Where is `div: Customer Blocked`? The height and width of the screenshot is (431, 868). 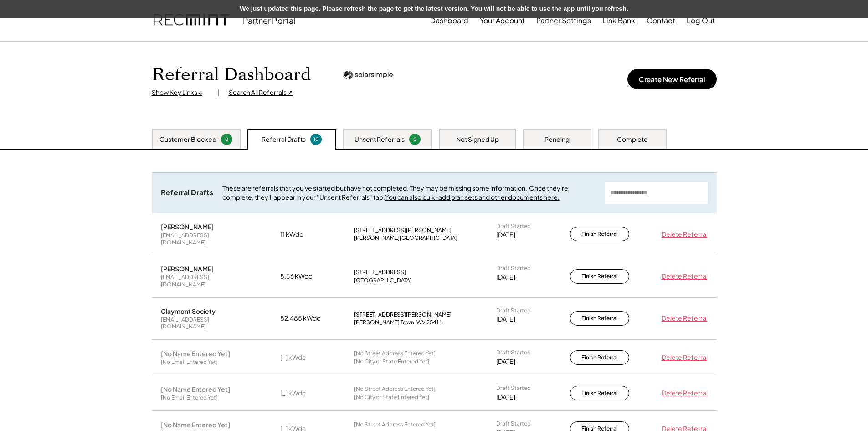 div: Customer Blocked is located at coordinates (188, 140).